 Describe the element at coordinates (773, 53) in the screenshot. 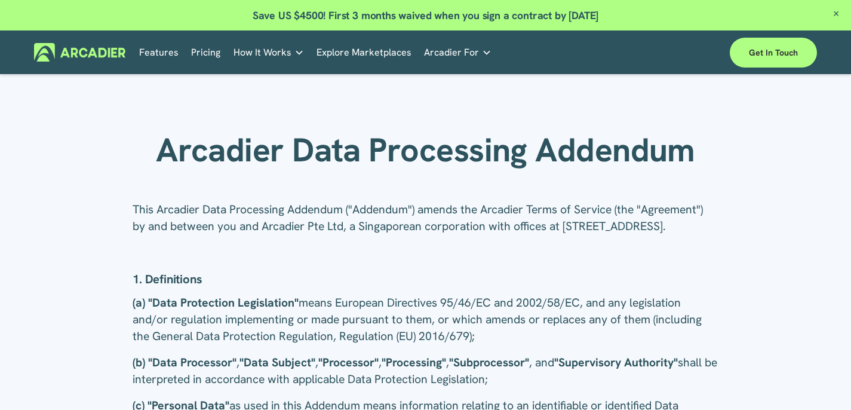

I see `a: Get in touch` at that location.